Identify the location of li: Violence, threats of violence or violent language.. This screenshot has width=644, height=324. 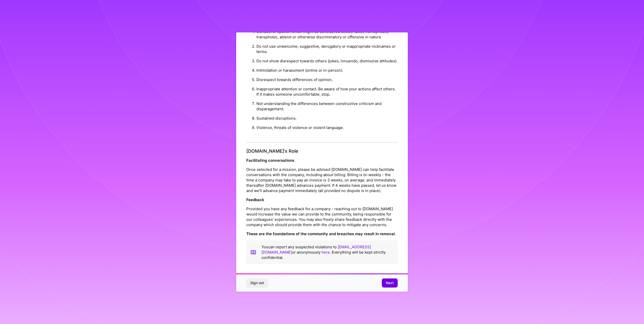
(327, 127).